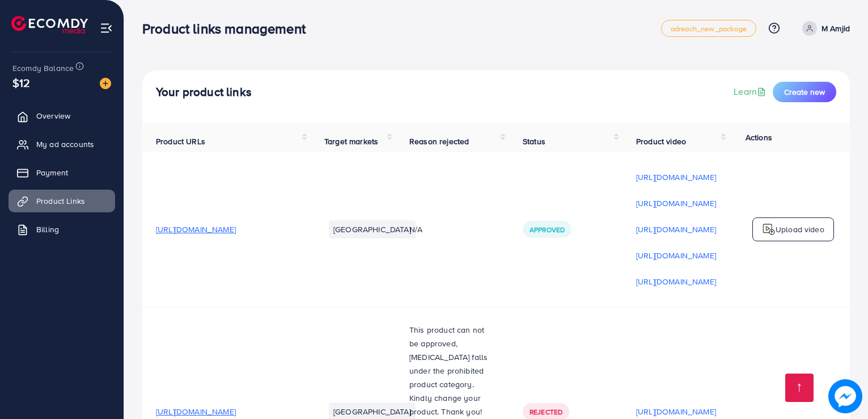  I want to click on span: My ad accounts, so click(65, 144).